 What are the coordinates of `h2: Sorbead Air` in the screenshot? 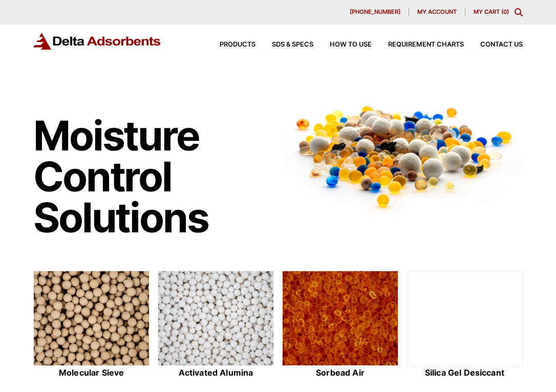 It's located at (340, 373).